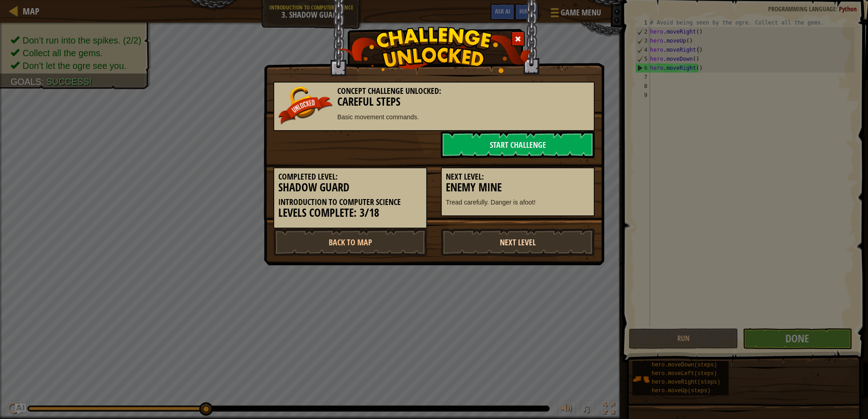 This screenshot has width=868, height=419. What do you see at coordinates (389, 90) in the screenshot?
I see `span: Concept Challenge Unlocked:` at bounding box center [389, 90].